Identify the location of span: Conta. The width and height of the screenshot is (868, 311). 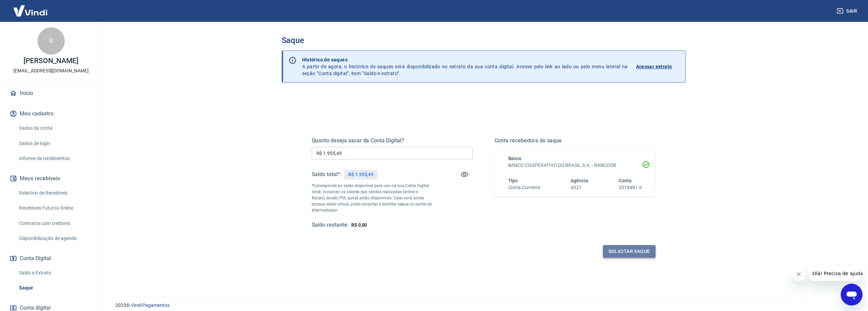
(625, 181).